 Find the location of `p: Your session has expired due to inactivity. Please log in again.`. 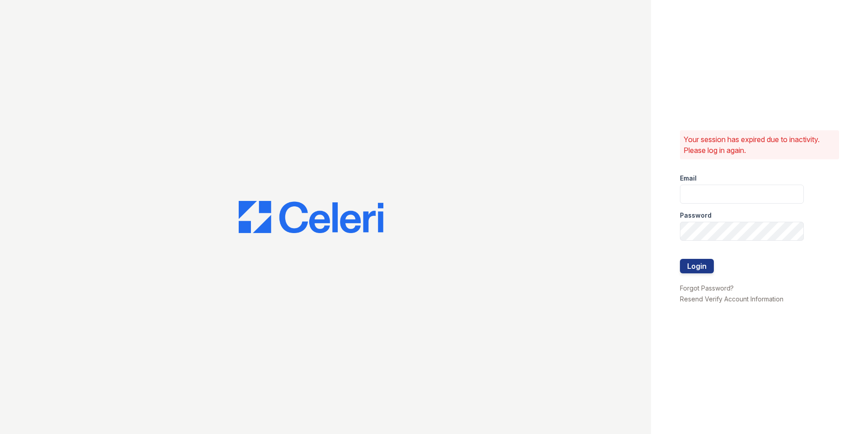

p: Your session has expired due to inactivity. Please log in again. is located at coordinates (760, 145).